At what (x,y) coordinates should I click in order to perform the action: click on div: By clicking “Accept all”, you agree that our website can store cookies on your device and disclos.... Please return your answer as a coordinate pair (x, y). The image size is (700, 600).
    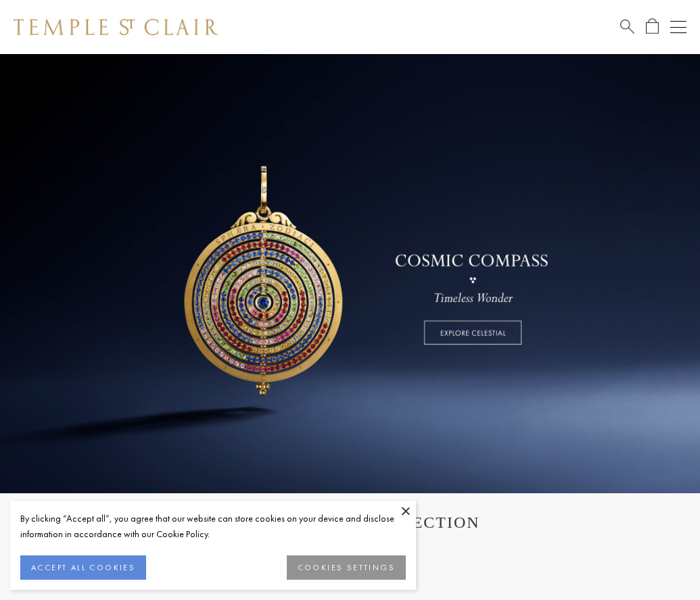
    Looking at the image, I should click on (213, 526).